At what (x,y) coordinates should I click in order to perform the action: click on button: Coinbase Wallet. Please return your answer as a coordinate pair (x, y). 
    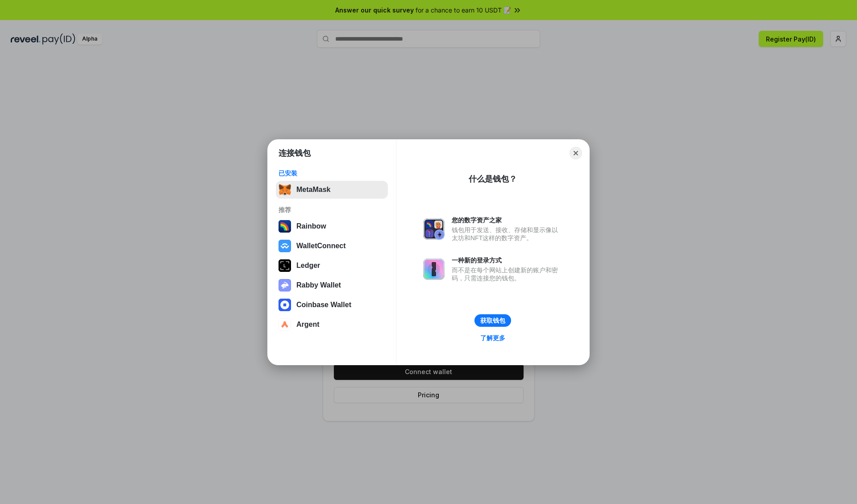
    Looking at the image, I should click on (331, 305).